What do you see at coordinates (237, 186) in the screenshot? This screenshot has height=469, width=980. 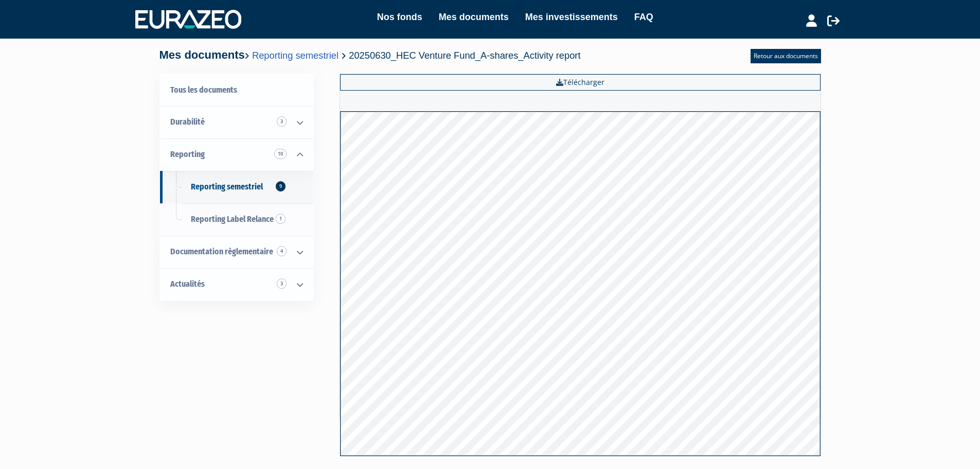 I see `a: Reporting semestriel9` at bounding box center [237, 186].